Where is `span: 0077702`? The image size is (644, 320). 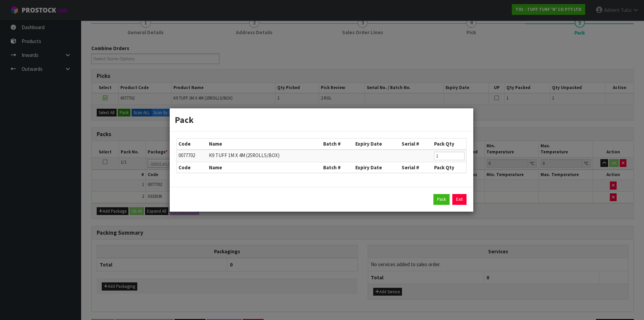
span: 0077702 is located at coordinates (187, 155).